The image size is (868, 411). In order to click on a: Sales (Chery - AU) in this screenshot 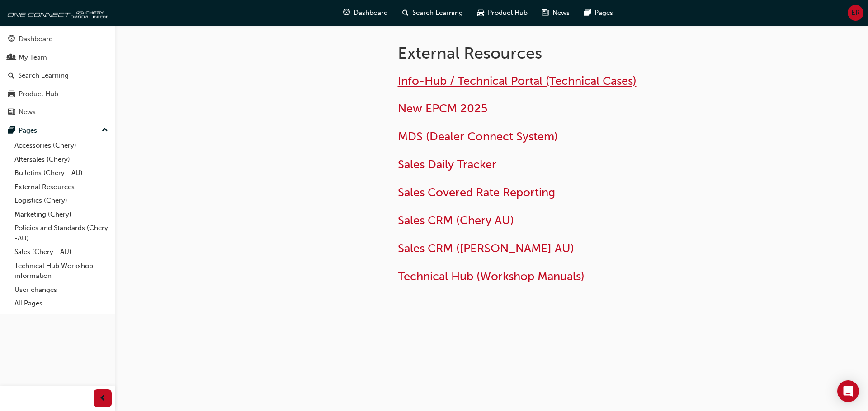, I will do `click(61, 252)`.